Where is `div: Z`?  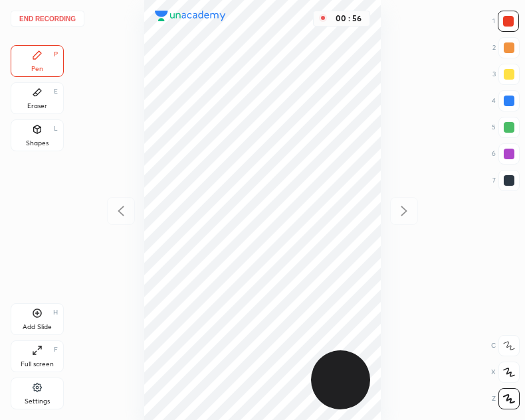 div: Z is located at coordinates (505, 399).